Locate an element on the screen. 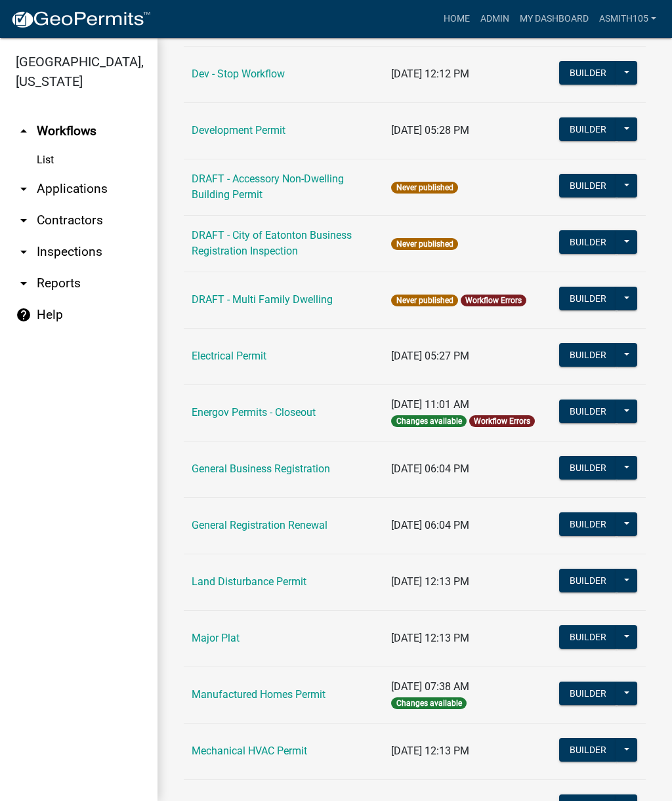 The image size is (672, 801). a: Development Permit is located at coordinates (238, 130).